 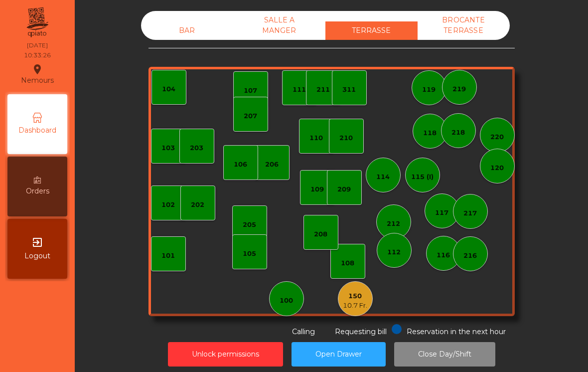 What do you see at coordinates (187, 31) in the screenshot?
I see `div: BAR` at bounding box center [187, 31].